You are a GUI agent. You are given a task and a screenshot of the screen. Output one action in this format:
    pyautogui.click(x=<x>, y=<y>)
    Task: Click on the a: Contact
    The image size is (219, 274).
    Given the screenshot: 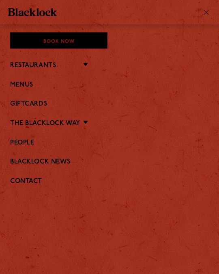 What is the action you would take?
    pyautogui.click(x=109, y=182)
    